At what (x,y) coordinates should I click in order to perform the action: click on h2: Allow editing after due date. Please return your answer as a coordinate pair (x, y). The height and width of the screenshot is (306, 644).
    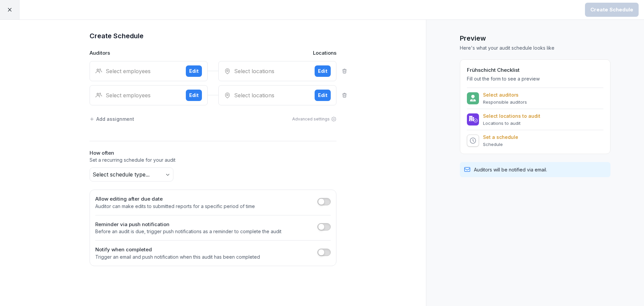
    Looking at the image, I should click on (175, 199).